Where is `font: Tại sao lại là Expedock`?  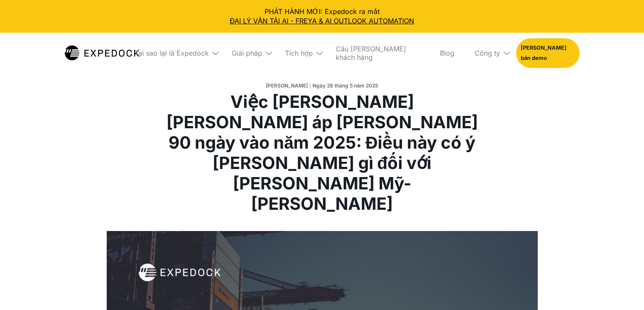
font: Tại sao lại là Expedock is located at coordinates (171, 53).